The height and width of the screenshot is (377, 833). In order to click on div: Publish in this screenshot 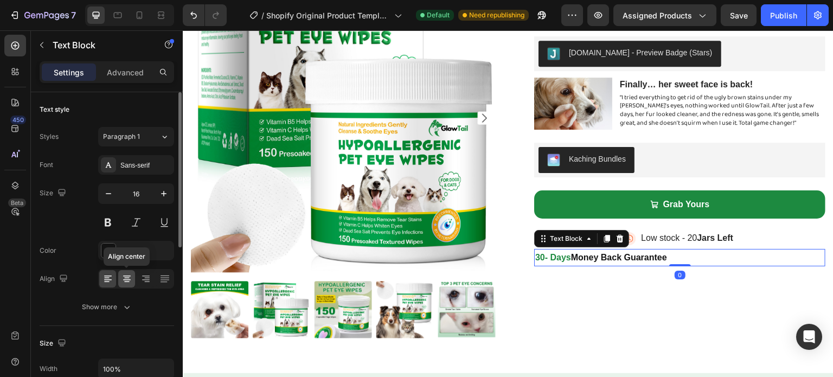, I will do `click(783, 15)`.